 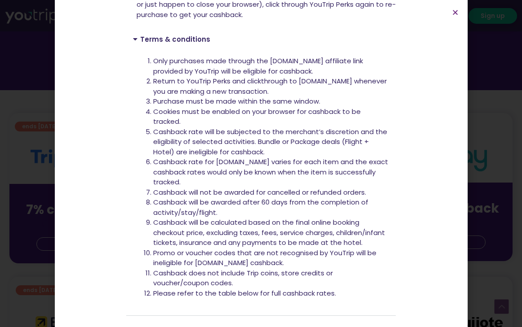 What do you see at coordinates (271, 193) in the screenshot?
I see `li: Cashback will not be awarded for cancelled or refunded orders.` at bounding box center [271, 193].